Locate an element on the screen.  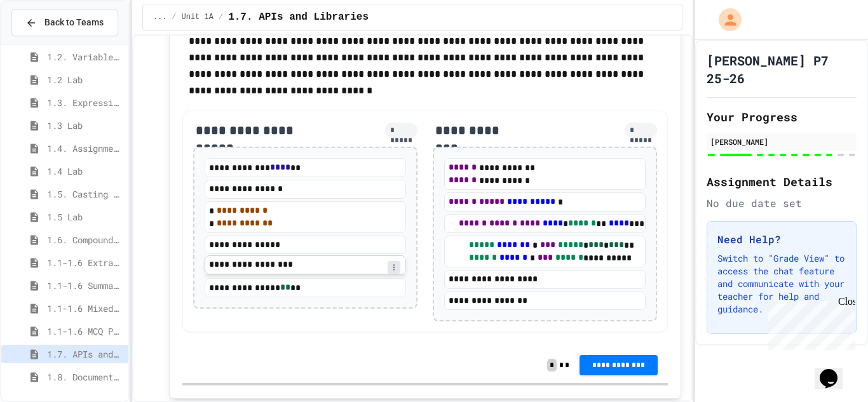
span: Back to Teams is located at coordinates (74, 23).